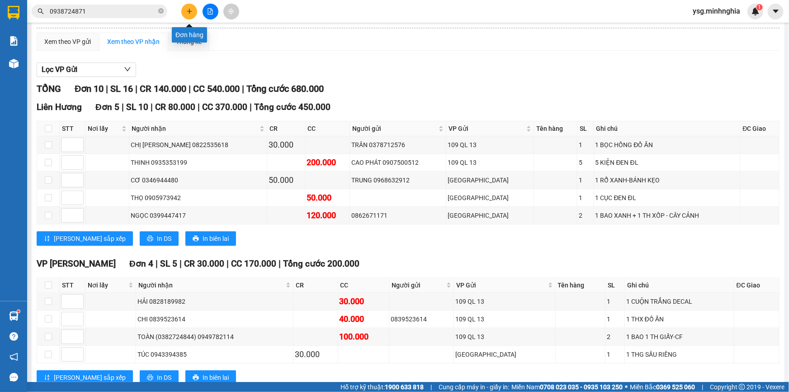  I want to click on button: plus, so click(189, 11).